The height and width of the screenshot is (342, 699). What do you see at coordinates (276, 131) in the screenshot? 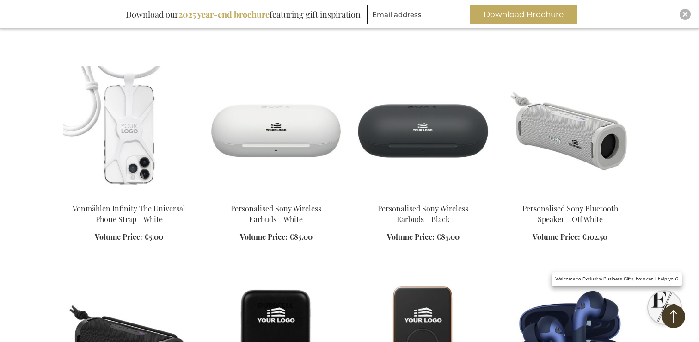
I see `img: Personalised Sony Wireless Earbuds - White` at bounding box center [276, 131].